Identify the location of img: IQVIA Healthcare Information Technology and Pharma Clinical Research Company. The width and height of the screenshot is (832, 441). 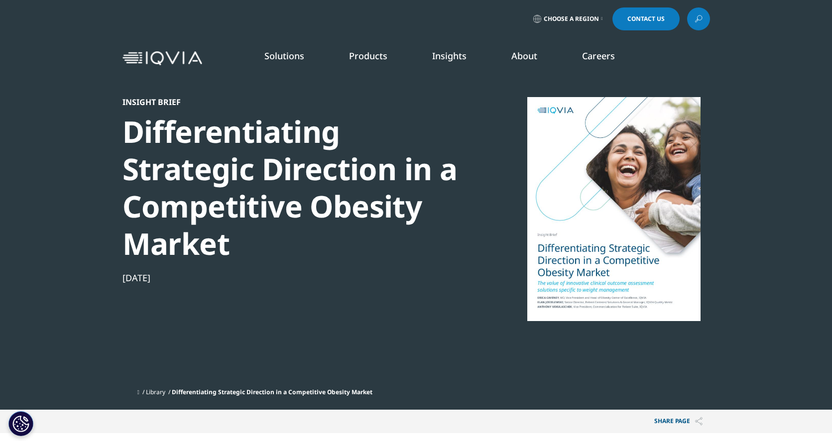
(162, 58).